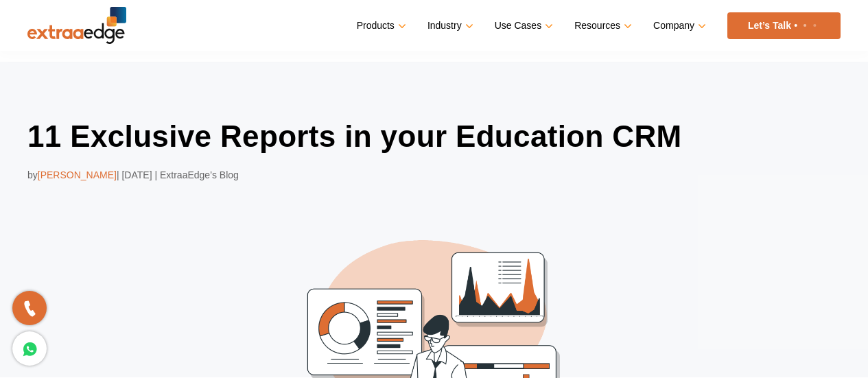 The image size is (868, 378). Describe the element at coordinates (602, 26) in the screenshot. I see `a: Resources` at that location.